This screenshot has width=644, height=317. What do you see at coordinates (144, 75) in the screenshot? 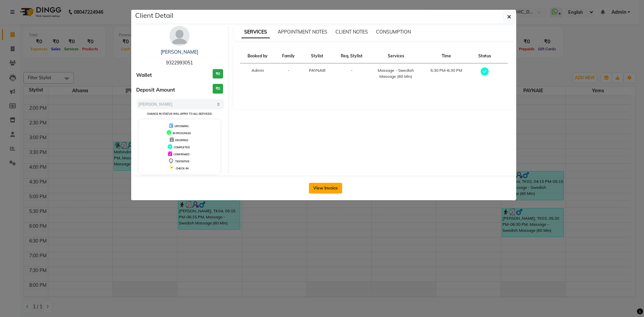
I see `span: Wallet` at bounding box center [144, 75].